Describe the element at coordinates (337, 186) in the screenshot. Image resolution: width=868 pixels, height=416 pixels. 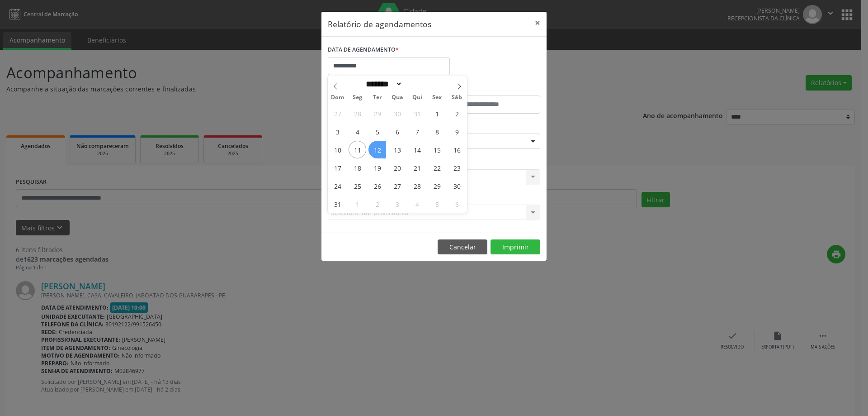
I see `span: Agosto 24, 2025` at that location.